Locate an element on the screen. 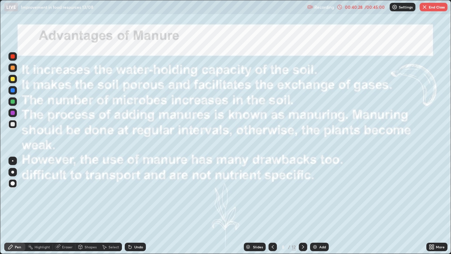 The height and width of the screenshot is (254, 451). div: 12 is located at coordinates (294, 247).